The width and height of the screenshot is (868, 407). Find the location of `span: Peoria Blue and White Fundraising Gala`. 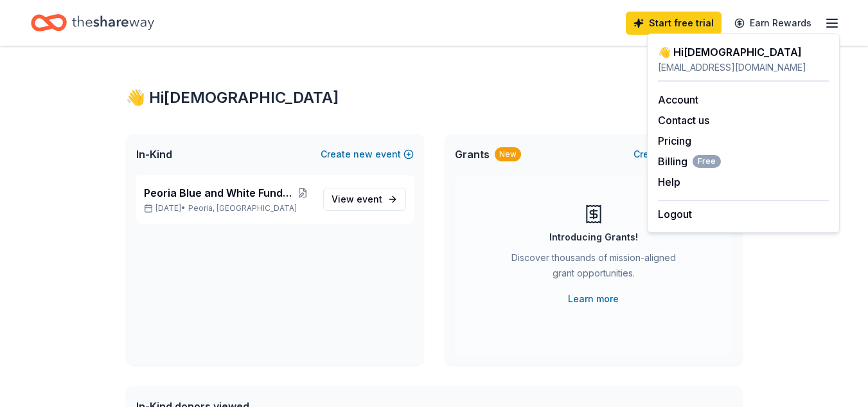

span: Peoria Blue and White Fundraising Gala is located at coordinates (219, 193).